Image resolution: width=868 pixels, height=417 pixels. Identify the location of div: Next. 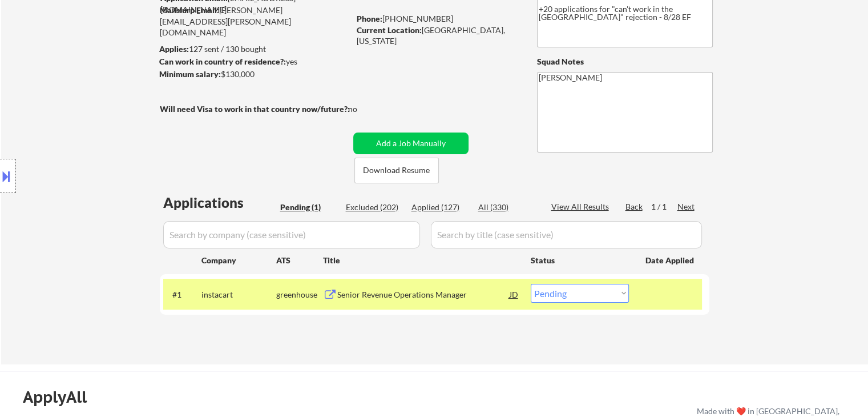
(686, 207).